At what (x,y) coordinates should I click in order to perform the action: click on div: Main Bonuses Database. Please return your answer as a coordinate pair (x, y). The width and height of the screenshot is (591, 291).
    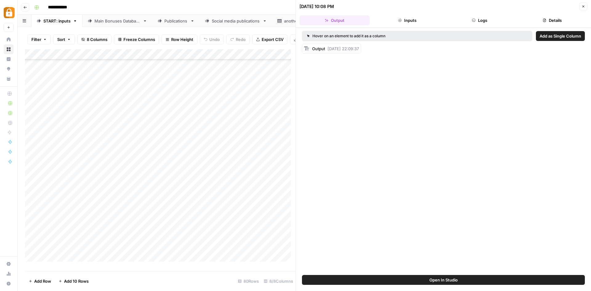
    Looking at the image, I should click on (117, 21).